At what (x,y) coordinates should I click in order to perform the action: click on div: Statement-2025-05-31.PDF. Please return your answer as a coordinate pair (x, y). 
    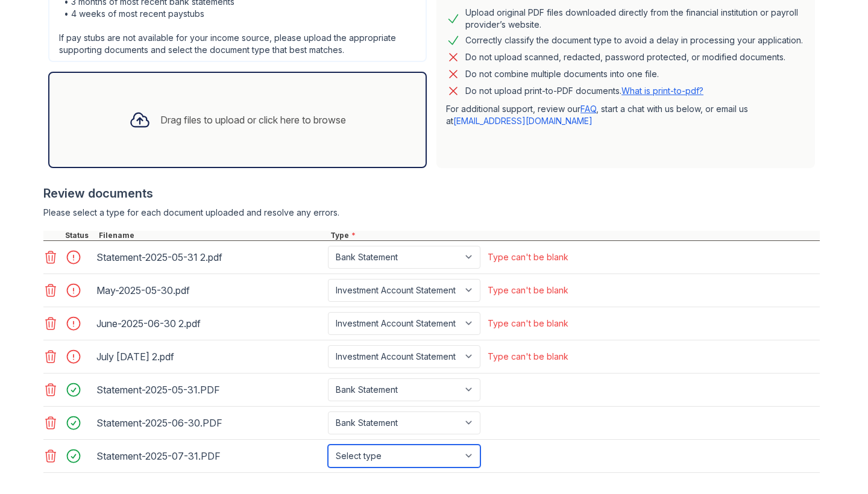
    Looking at the image, I should click on (209, 390).